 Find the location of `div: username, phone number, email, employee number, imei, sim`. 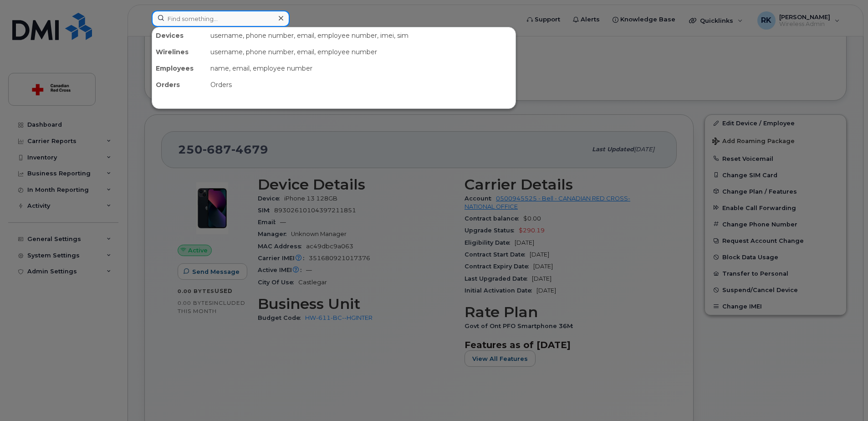

div: username, phone number, email, employee number, imei, sim is located at coordinates (361, 35).